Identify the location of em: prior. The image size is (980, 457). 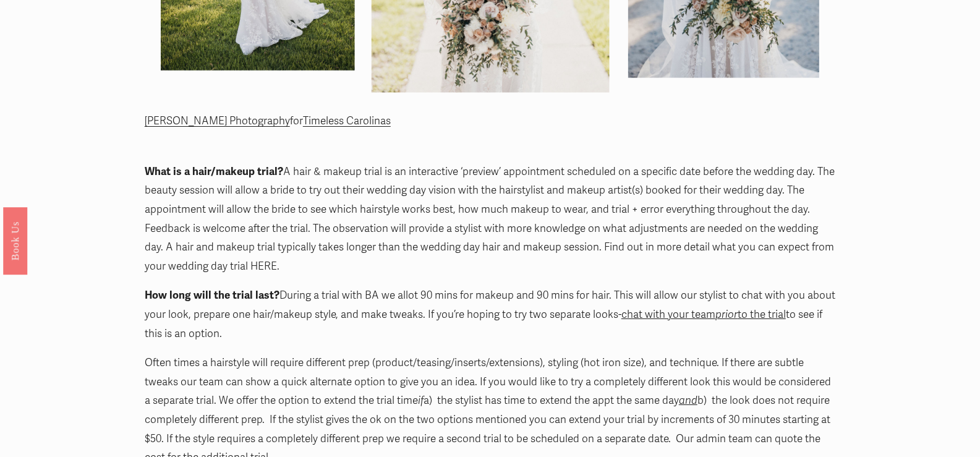
(727, 314).